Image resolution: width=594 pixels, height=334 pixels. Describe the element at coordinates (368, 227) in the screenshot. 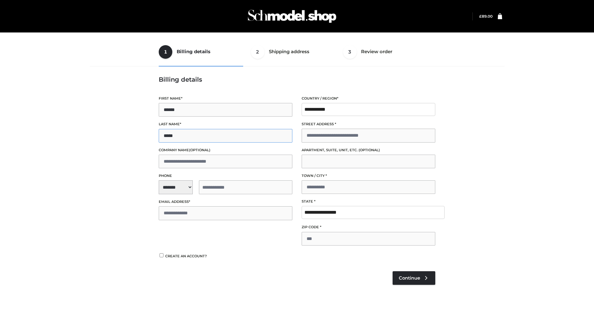

I see `label: ZIP Code` at that location.